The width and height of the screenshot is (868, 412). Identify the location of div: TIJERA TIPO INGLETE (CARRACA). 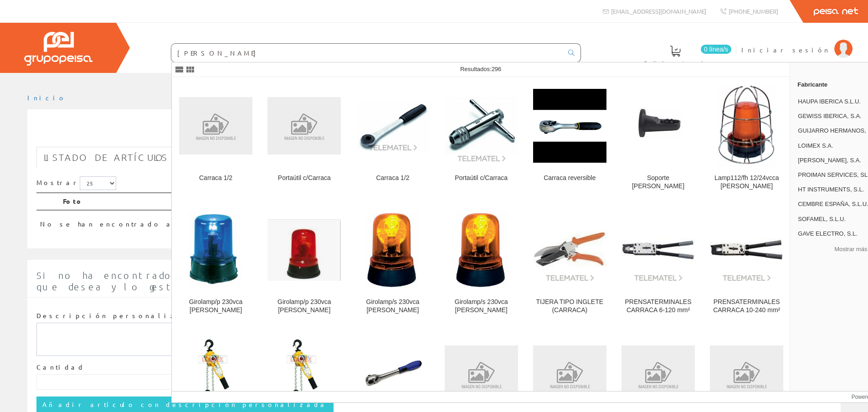
(570, 306).